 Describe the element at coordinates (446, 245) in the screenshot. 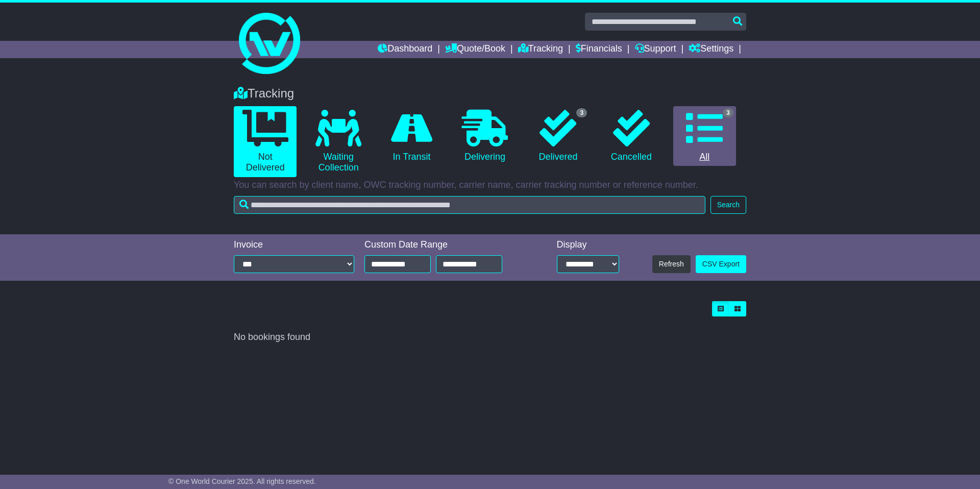

I see `div: Custom Date Range` at that location.